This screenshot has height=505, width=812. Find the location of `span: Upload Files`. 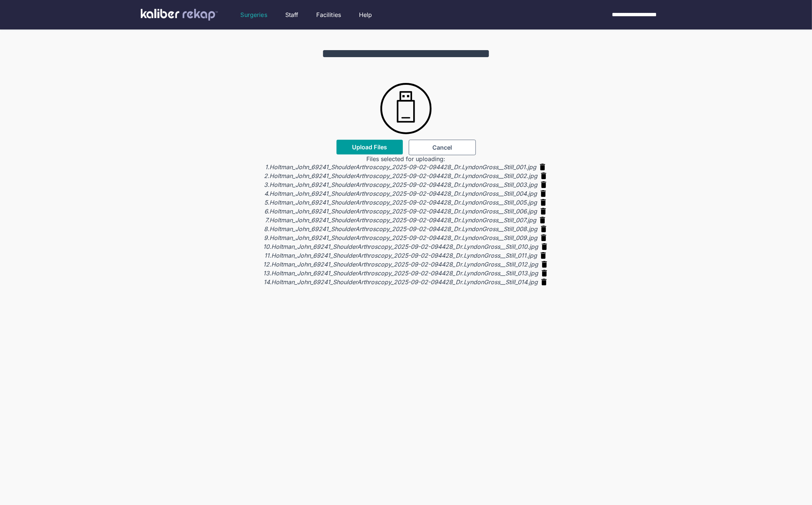

span: Upload Files is located at coordinates (370, 147).